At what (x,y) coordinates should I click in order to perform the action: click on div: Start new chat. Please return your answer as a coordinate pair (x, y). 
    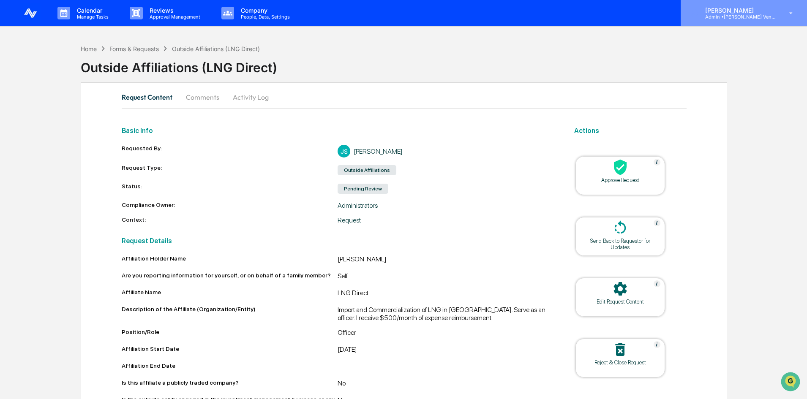
    Looking at the image, I should click on (88, 69).